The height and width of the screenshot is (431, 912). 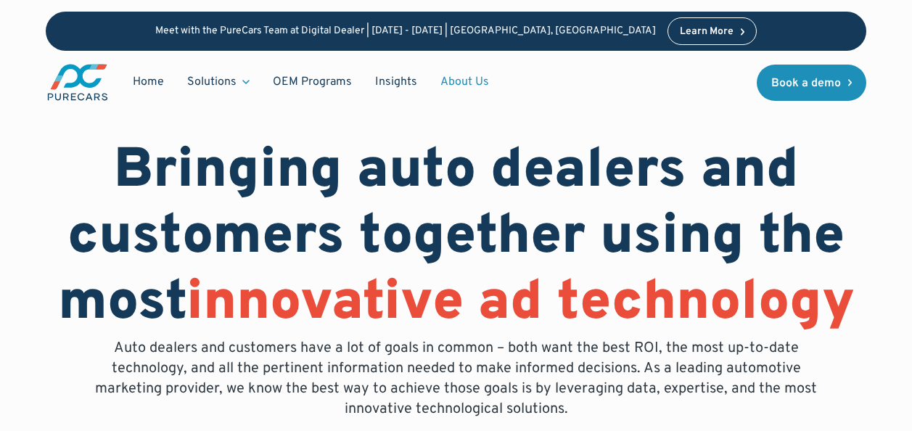 I want to click on div: Book a demo, so click(x=806, y=83).